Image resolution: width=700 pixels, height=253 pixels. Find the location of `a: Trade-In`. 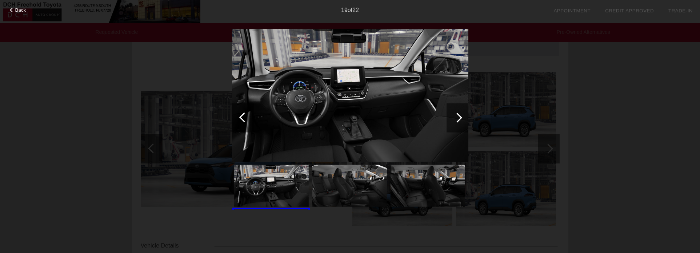

a: Trade-In is located at coordinates (680, 11).